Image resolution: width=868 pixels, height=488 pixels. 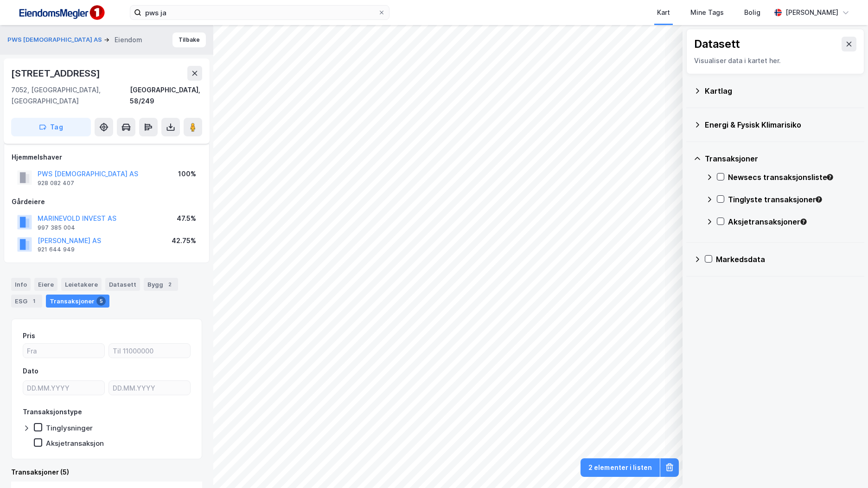 What do you see at coordinates (128, 40) in the screenshot?
I see `div: Eiendom` at bounding box center [128, 40].